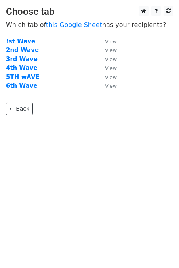 The image size is (179, 268). What do you see at coordinates (23, 77) in the screenshot?
I see `strong: 5TH wAVE` at bounding box center [23, 77].